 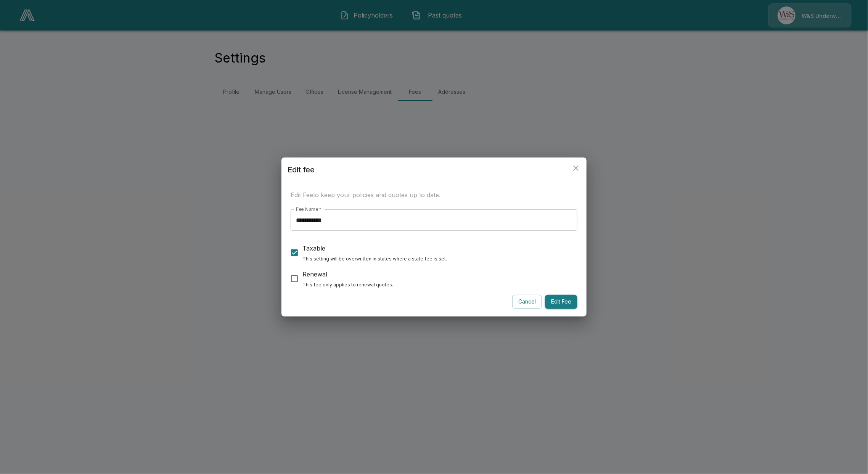 What do you see at coordinates (374, 259) in the screenshot?
I see `span: This setting will be overwritten in states where a state fee is set.` at bounding box center [374, 259].